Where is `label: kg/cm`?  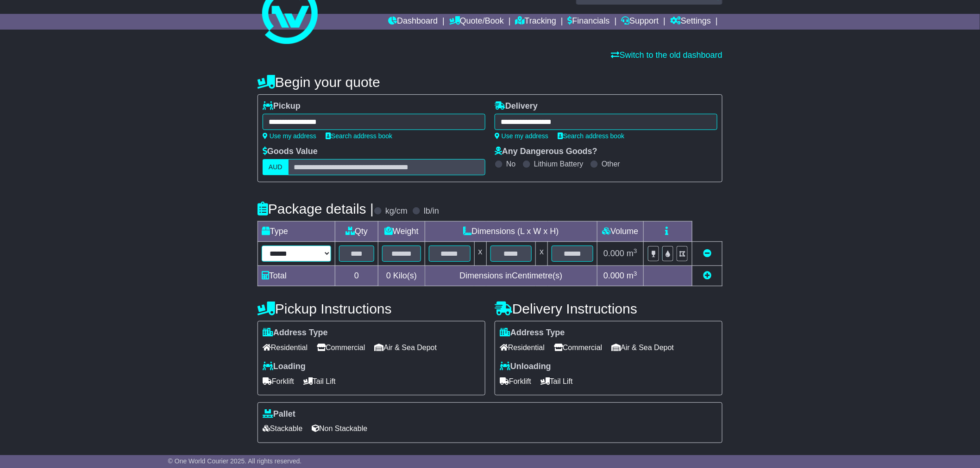 label: kg/cm is located at coordinates (396, 211).